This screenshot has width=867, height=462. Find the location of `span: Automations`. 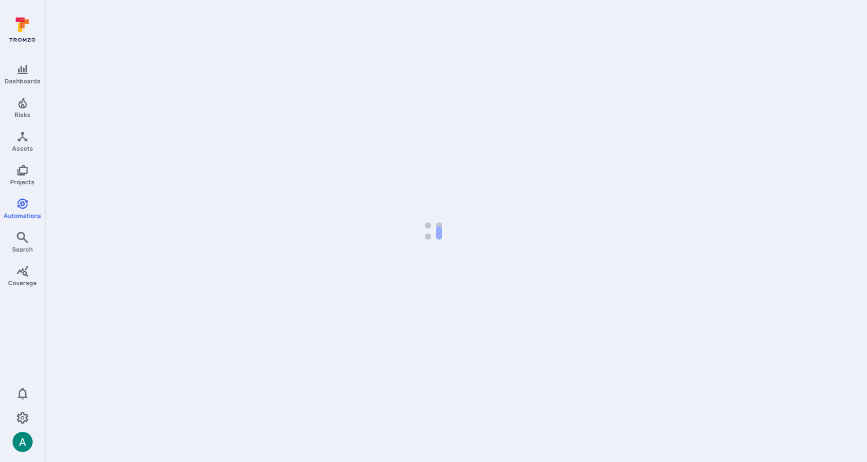

span: Automations is located at coordinates (22, 215).